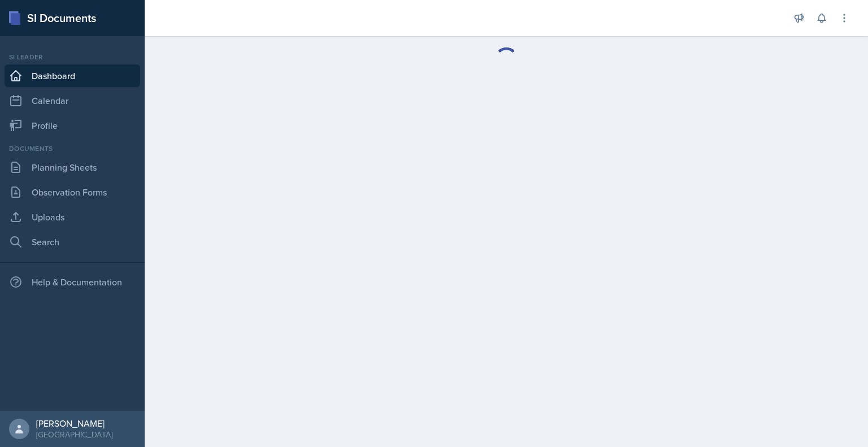 This screenshot has height=447, width=868. I want to click on a: Planning Sheets, so click(72, 168).